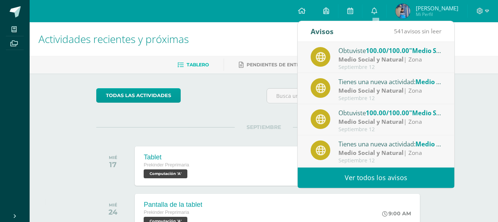 The height and width of the screenshot is (222, 498). I want to click on div: Avisos, so click(322, 31).